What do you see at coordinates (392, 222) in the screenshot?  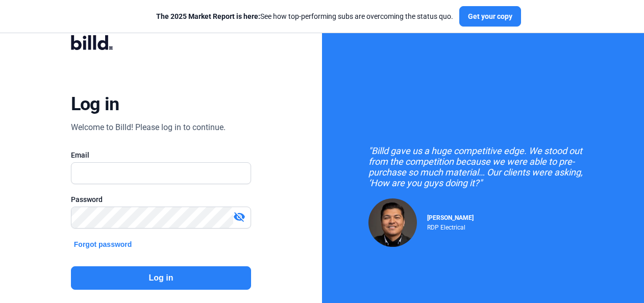 I see `img: Raul Pacheco` at bounding box center [392, 222].